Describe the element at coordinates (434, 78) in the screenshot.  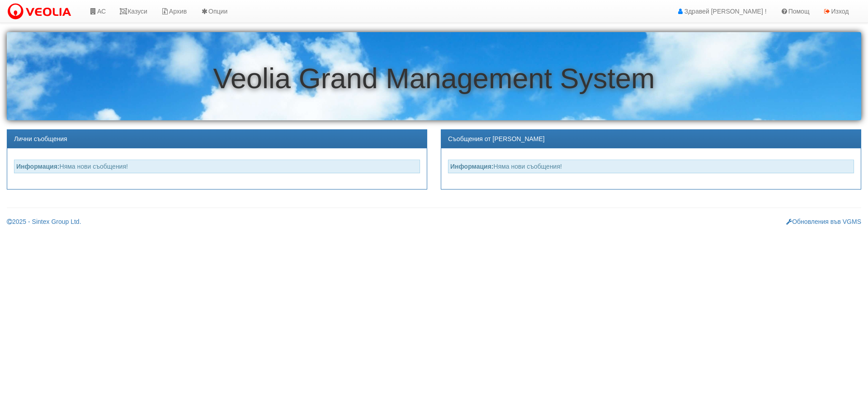
I see `h1: Veolia Grand Management System` at that location.